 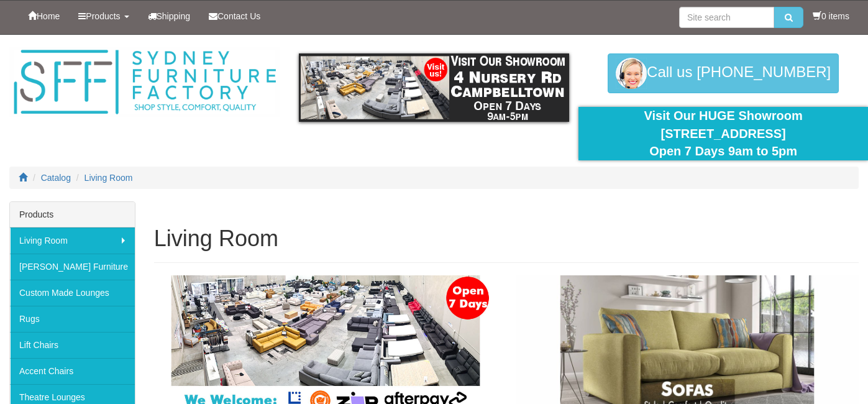 What do you see at coordinates (72, 293) in the screenshot?
I see `a: Custom Made Lounges` at bounding box center [72, 293].